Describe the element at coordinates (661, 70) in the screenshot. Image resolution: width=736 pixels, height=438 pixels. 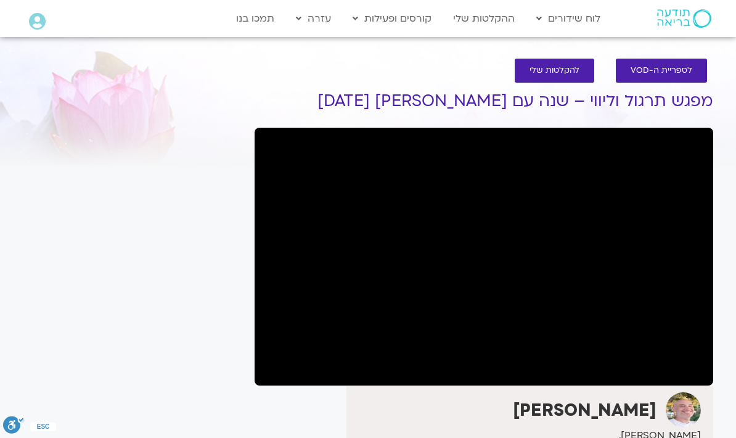
I see `a: לספריית ה-VOD` at that location.